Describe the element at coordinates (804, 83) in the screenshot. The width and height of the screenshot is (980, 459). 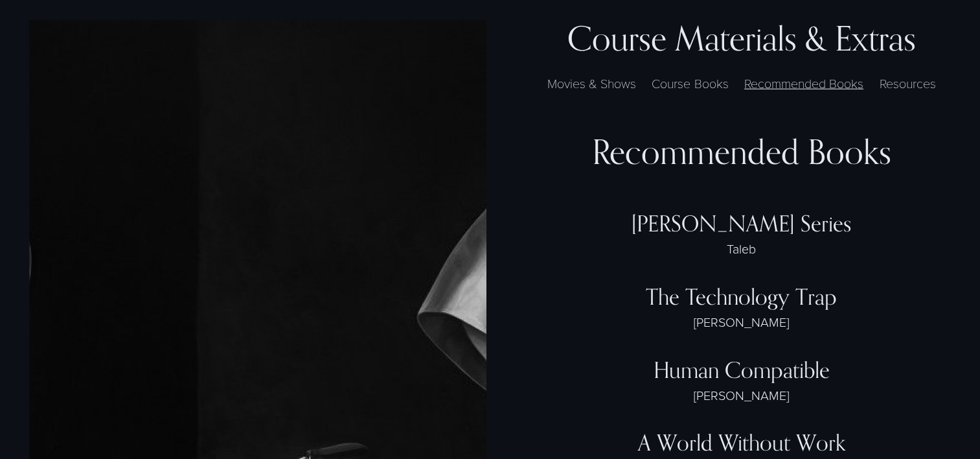
I see `label: Recommended Books` at that location.